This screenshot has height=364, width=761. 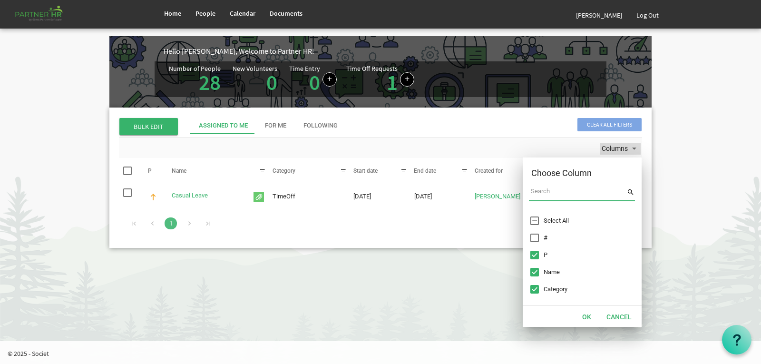 What do you see at coordinates (210, 82) in the screenshot?
I see `a: 28` at bounding box center [210, 82].